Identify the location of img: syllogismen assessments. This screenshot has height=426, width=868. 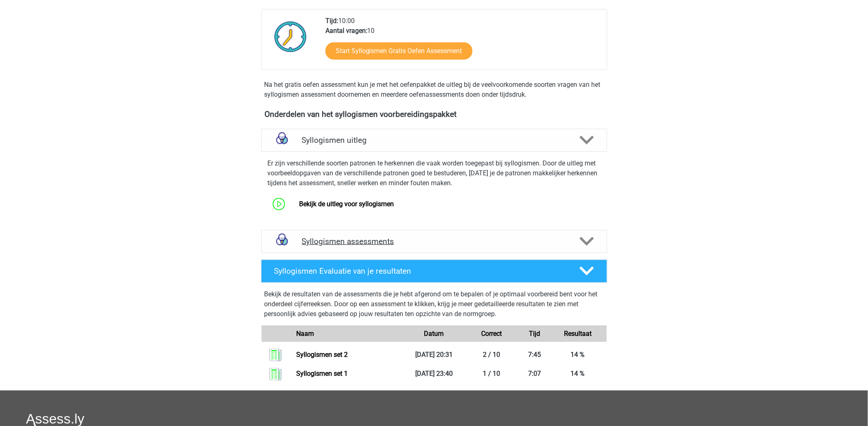
(281, 241).